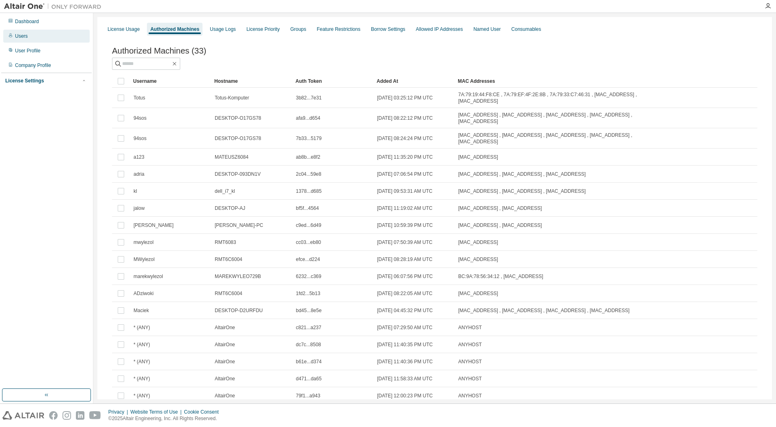 This screenshot has width=776, height=427. Describe the element at coordinates (308, 118) in the screenshot. I see `span: afa9...d654` at that location.